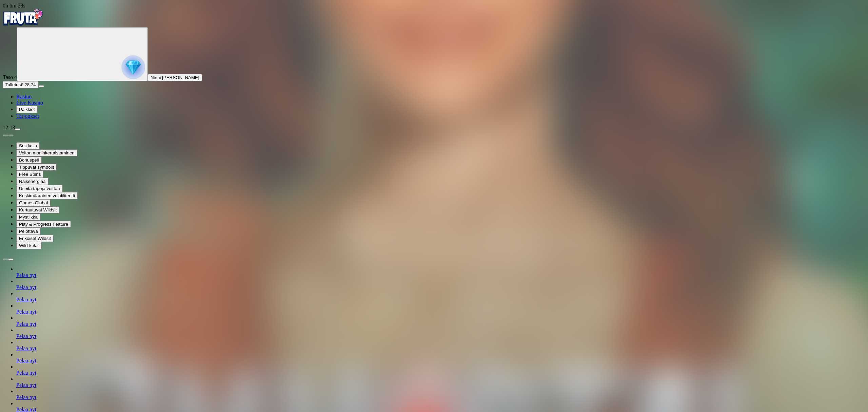 The image size is (868, 412). I want to click on span: Pelottava, so click(29, 231).